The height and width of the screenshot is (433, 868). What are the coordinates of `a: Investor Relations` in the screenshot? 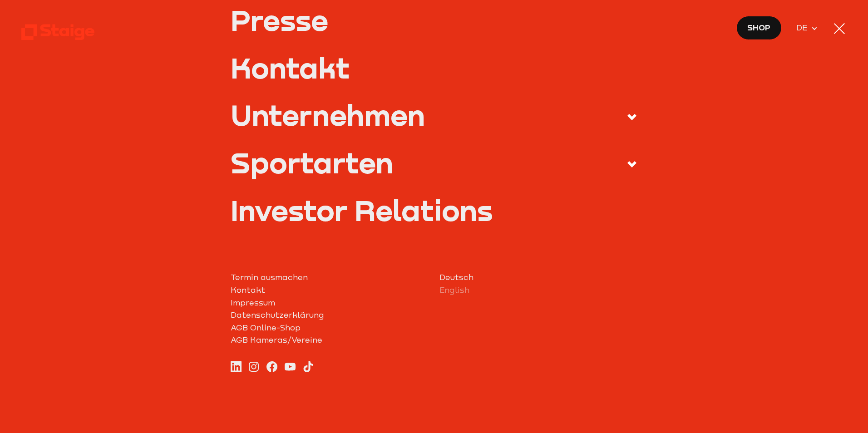 It's located at (434, 210).